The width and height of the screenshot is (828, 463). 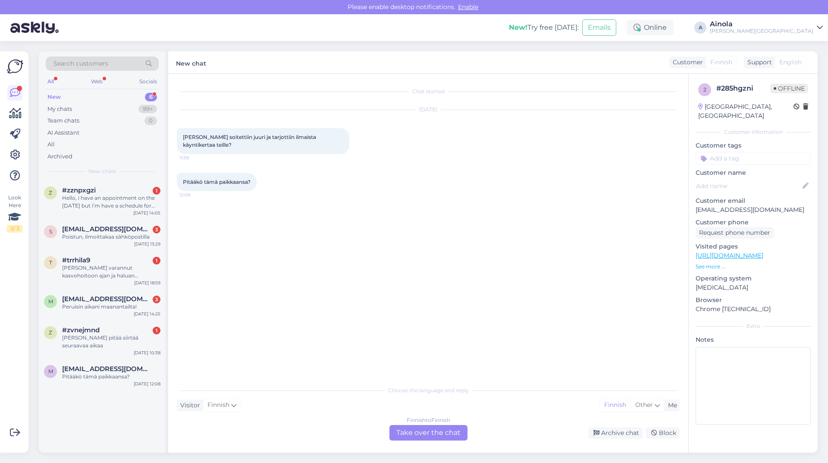 I want to click on span: 2, so click(x=705, y=89).